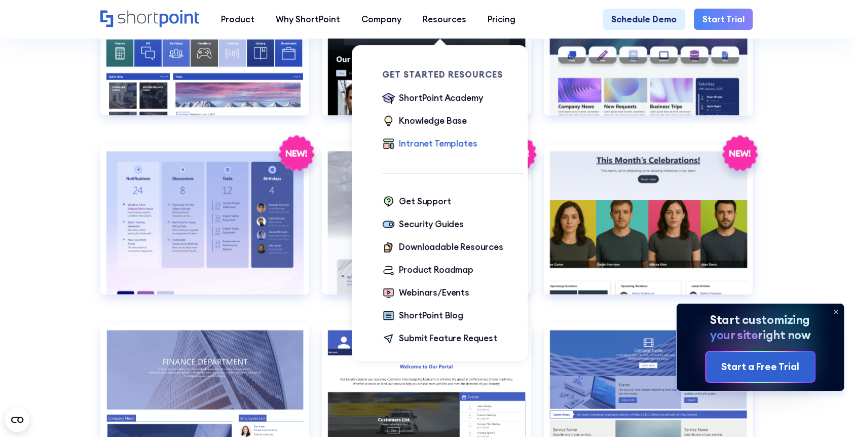  Describe the element at coordinates (434, 292) in the screenshot. I see `div: Webinars/Events` at that location.